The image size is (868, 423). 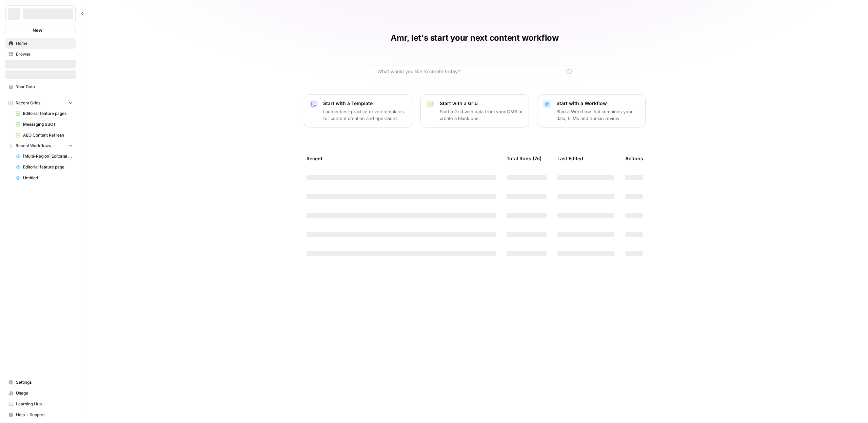 What do you see at coordinates (634, 158) in the screenshot?
I see `div: Actions` at bounding box center [634, 158].